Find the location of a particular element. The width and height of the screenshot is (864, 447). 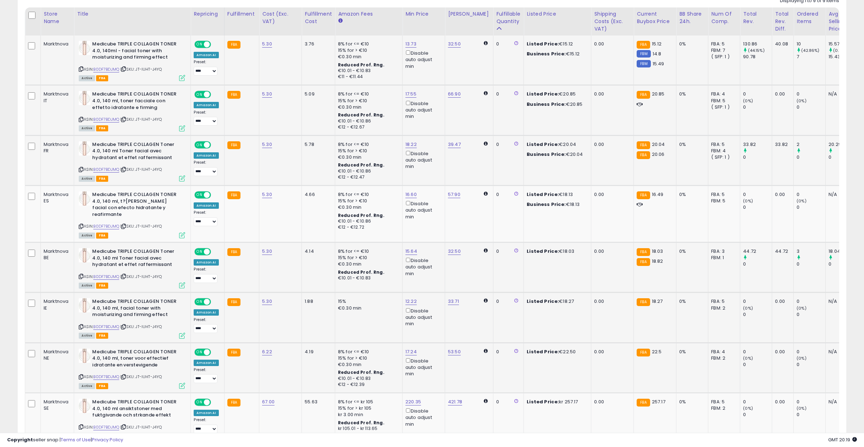

span: 18.03 is located at coordinates (658, 251).